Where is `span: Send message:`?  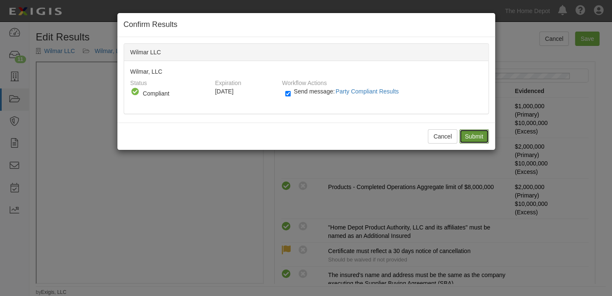
span: Send message: is located at coordinates (347, 91).